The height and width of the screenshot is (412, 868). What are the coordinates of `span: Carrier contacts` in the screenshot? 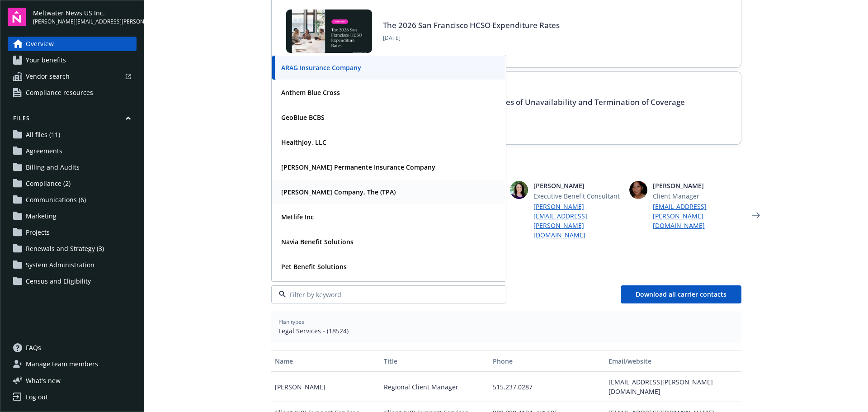 It's located at (507, 276).